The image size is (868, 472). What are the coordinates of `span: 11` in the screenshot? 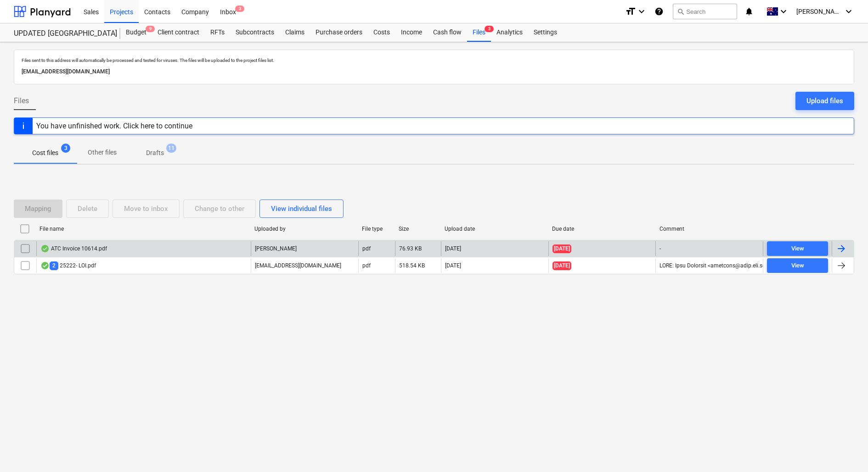 It's located at (171, 148).